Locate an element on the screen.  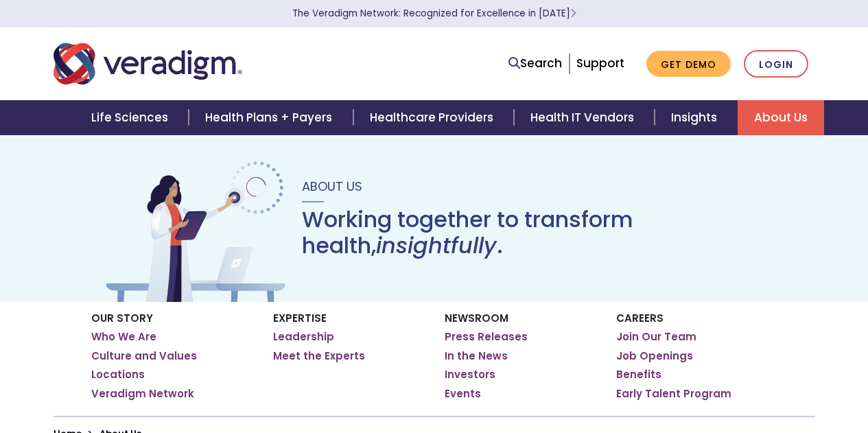
a: Culture and Values is located at coordinates (144, 356).